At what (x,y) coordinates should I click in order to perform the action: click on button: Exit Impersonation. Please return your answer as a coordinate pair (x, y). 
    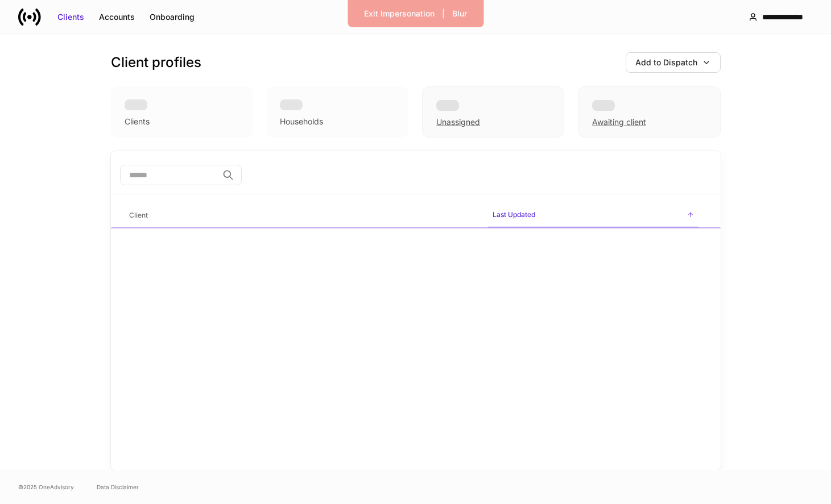
    Looking at the image, I should click on (399, 13).